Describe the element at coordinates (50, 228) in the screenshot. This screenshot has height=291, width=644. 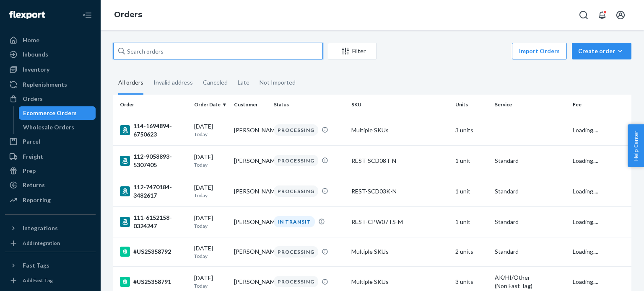
I see `button: Integrations` at that location.